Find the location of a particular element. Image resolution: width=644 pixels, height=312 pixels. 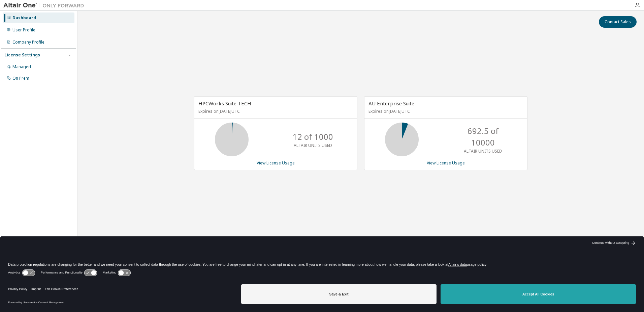

div: License Settings is located at coordinates (23, 55).